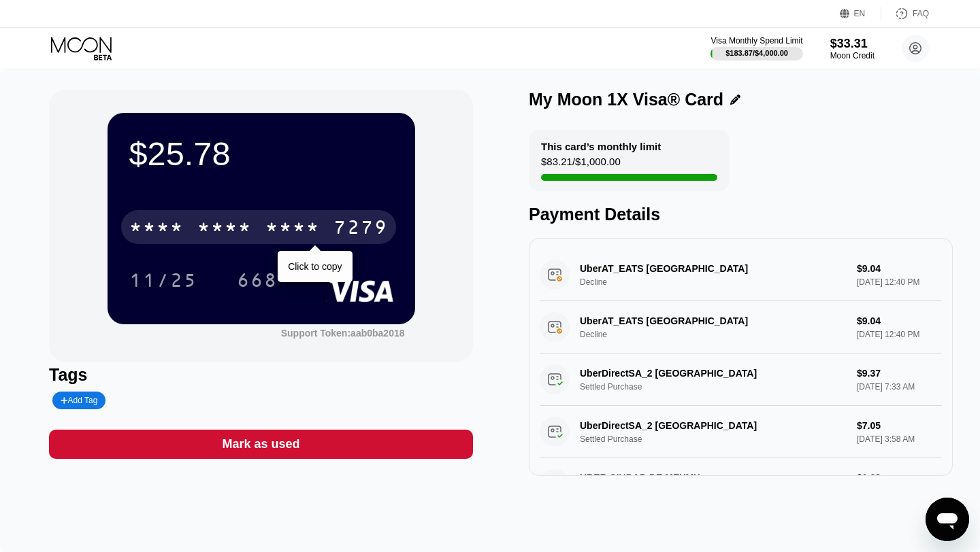  What do you see at coordinates (580, 165) in the screenshot?
I see `div: $83.21 / $1,000.00` at bounding box center [580, 165].